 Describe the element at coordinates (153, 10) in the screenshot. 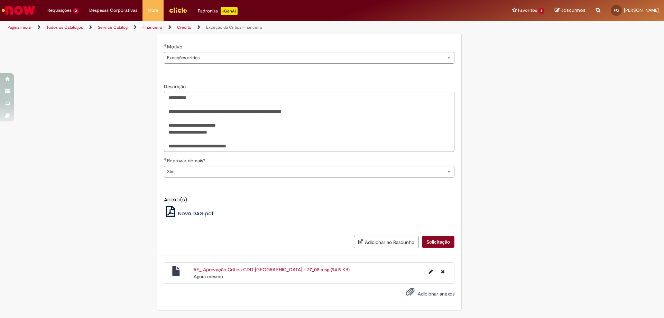

I see `span: More` at that location.